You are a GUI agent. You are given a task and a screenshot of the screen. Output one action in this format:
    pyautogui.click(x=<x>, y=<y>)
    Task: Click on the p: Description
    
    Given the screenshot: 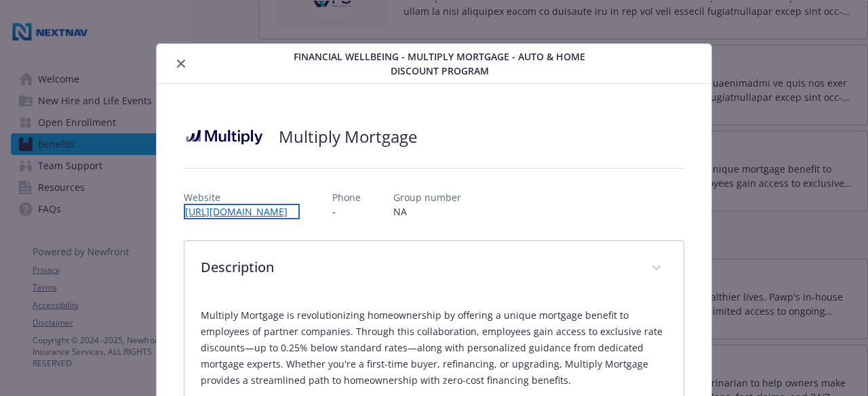 What is the action you would take?
    pyautogui.click(x=417, y=268)
    